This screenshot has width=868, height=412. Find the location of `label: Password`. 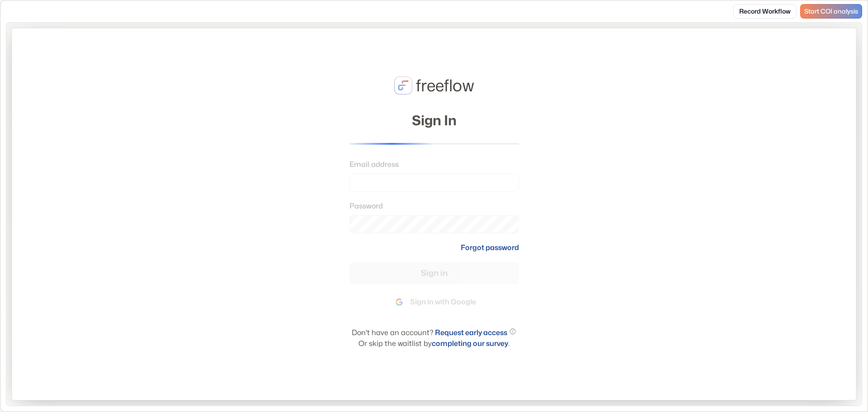

label: Password is located at coordinates (432, 206).